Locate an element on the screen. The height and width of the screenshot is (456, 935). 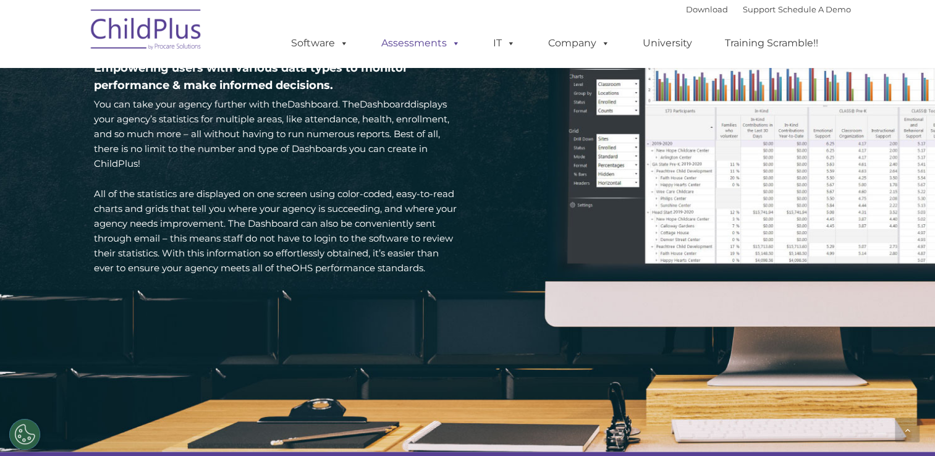
a: Support is located at coordinates (759, 9).